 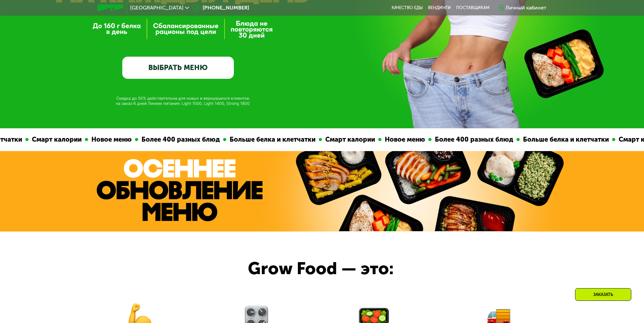 What do you see at coordinates (178, 68) in the screenshot?
I see `a: ВЫБРАТЬ МЕНЮ` at bounding box center [178, 68].